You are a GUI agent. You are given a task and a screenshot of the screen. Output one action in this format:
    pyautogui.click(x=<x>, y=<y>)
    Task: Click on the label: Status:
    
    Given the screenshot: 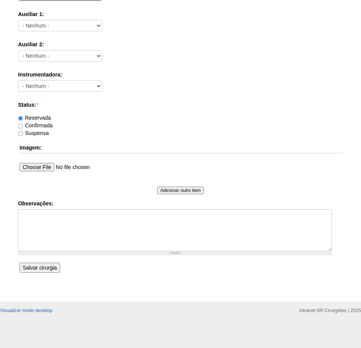 What is the action you would take?
    pyautogui.click(x=180, y=105)
    